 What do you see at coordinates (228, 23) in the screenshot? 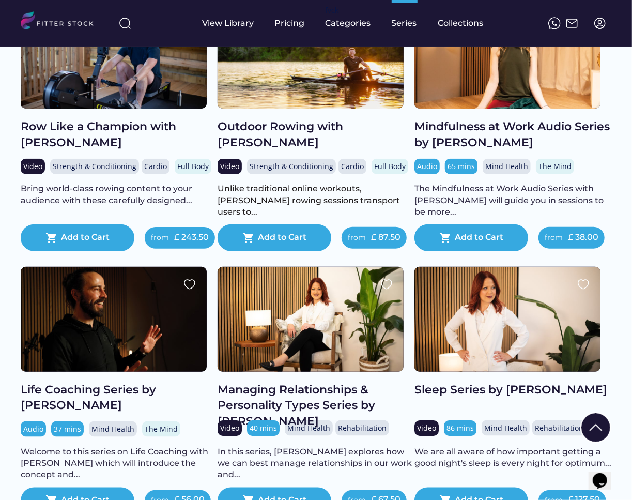
I see `div: View Library` at bounding box center [228, 23].